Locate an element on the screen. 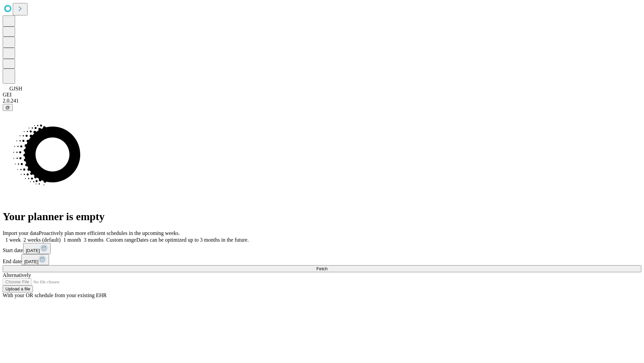  span: 1 month is located at coordinates (72, 240).